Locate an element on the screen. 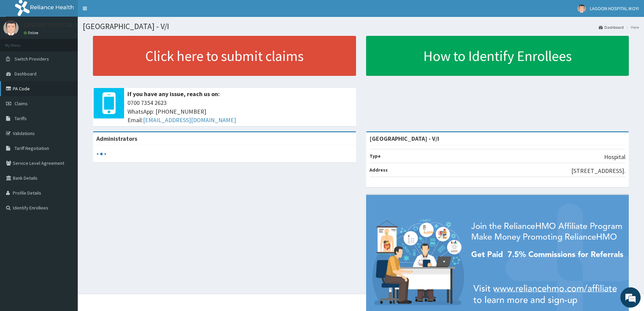 The image size is (644, 311). span: Dashboard is located at coordinates (25, 74).